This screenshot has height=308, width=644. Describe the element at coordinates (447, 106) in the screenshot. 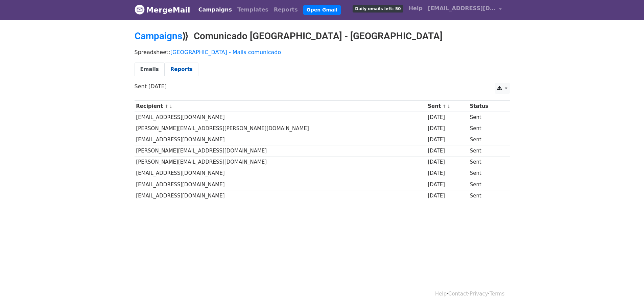

I see `th: Sent` at that location.